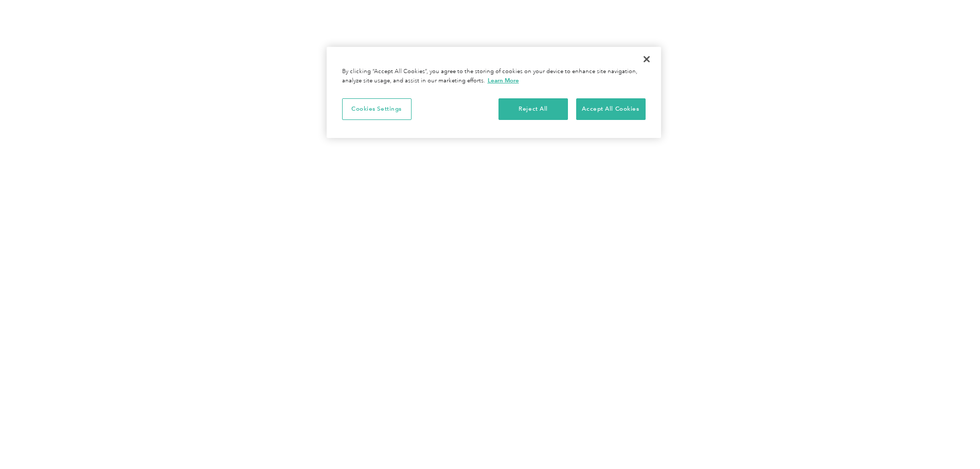 The height and width of the screenshot is (469, 980). I want to click on div: Privacy, so click(494, 92).